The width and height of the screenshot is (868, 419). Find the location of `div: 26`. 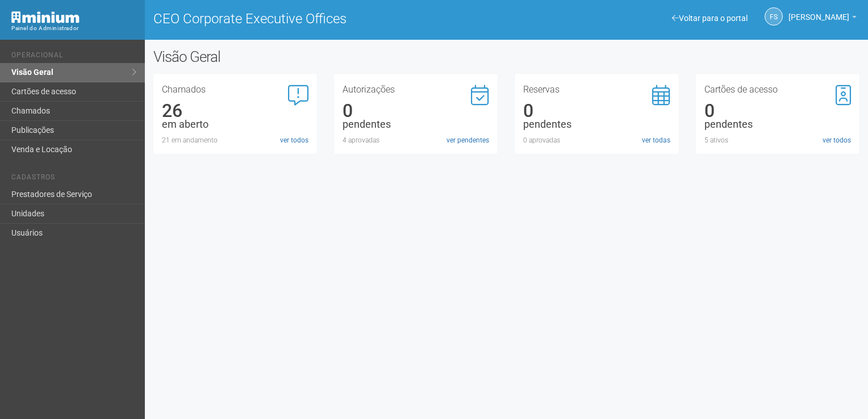

div: 26 is located at coordinates (235, 110).